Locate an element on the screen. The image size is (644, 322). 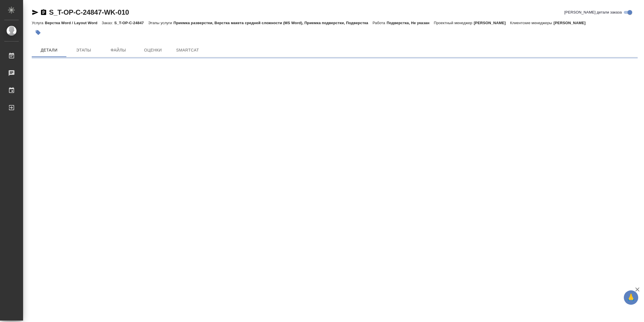
p: Верстка Word / Layout Word is located at coordinates (73, 23).